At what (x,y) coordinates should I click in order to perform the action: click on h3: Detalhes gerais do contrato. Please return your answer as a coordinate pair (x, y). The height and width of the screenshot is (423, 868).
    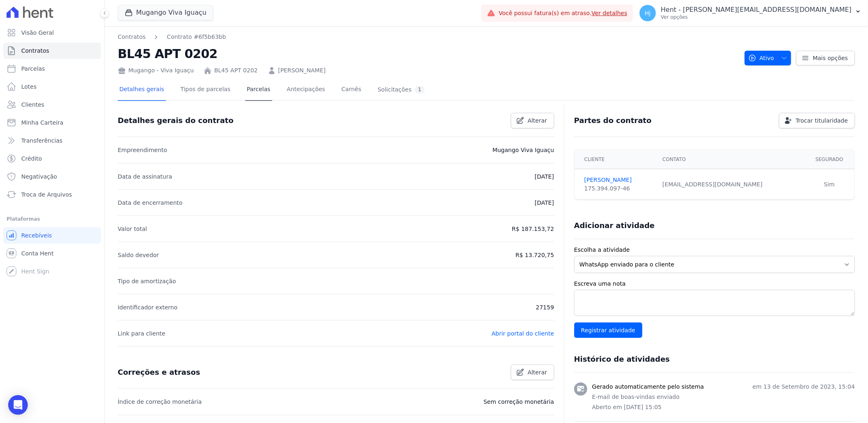
    Looking at the image, I should click on (176, 120).